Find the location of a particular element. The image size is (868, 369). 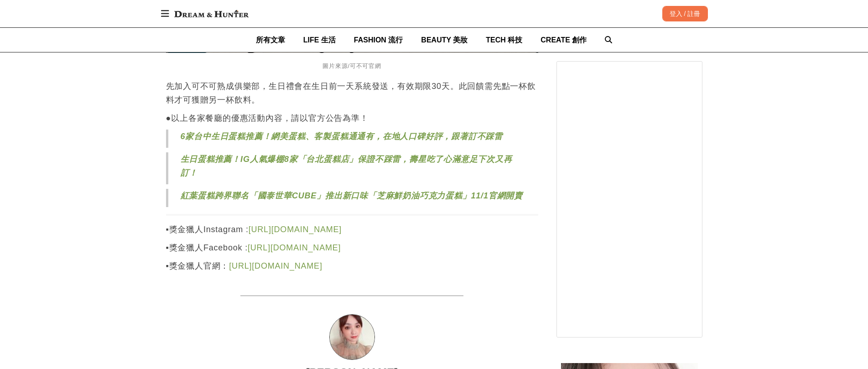

a: FASHION 流行 is located at coordinates (379, 40).